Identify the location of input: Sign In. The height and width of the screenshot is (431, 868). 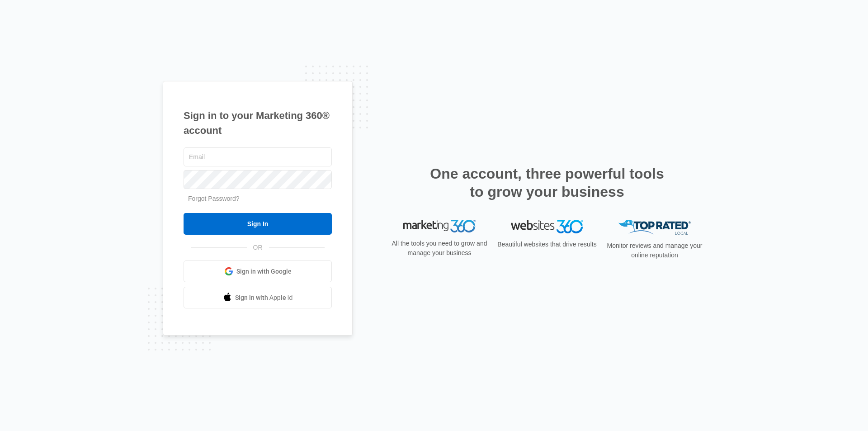
(257, 224).